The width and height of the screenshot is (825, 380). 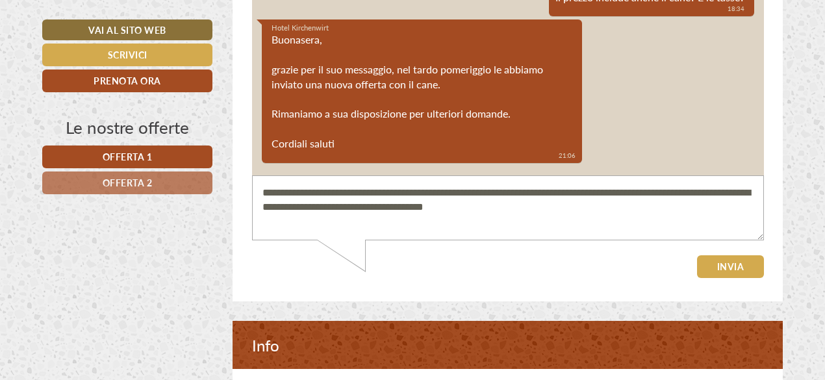 I want to click on small: 18:33, so click(x=106, y=54).